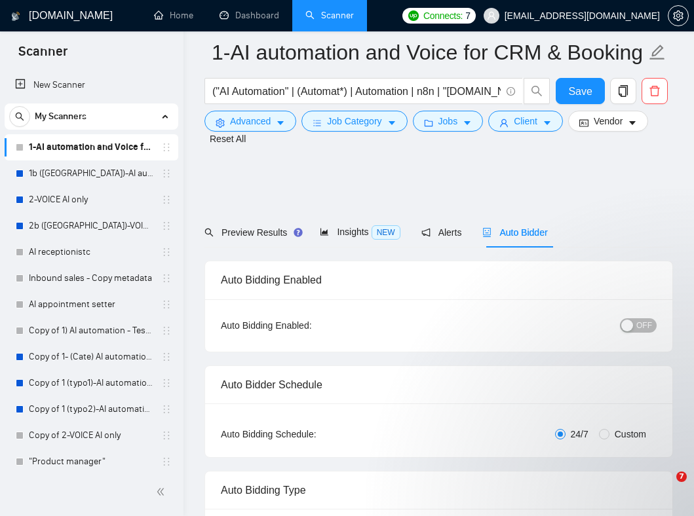  What do you see at coordinates (443, 16) in the screenshot?
I see `span: Connects:` at bounding box center [443, 16].